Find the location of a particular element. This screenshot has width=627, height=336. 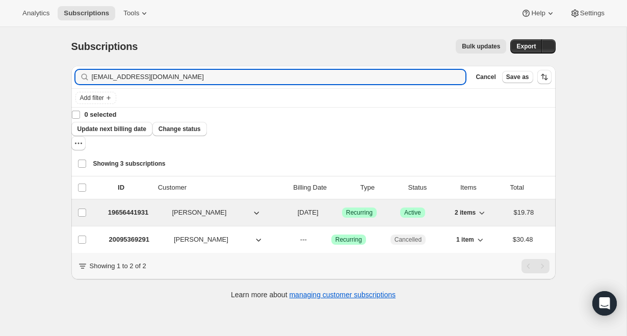

span: $30.48 is located at coordinates (523, 239).